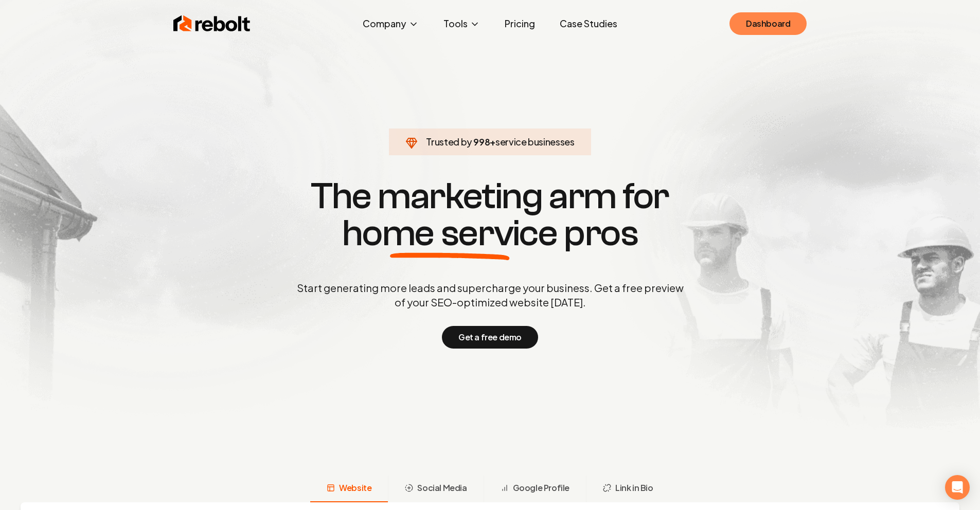 The image size is (980, 510). Describe the element at coordinates (449, 142) in the screenshot. I see `span: Trusted by` at that location.